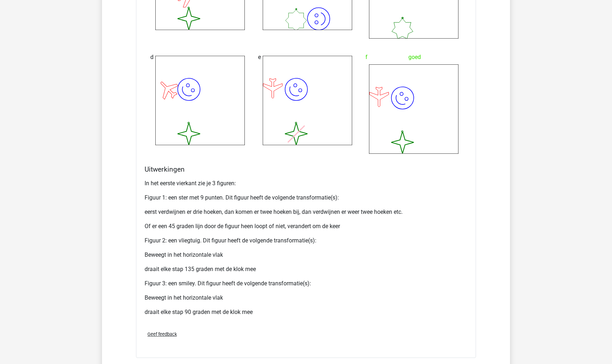 This screenshot has width=612, height=364. Describe the element at coordinates (306, 227) in the screenshot. I see `p: Of er een 45 graden lijn door de figuur heen loopt of niet, verandert om de keer` at that location.